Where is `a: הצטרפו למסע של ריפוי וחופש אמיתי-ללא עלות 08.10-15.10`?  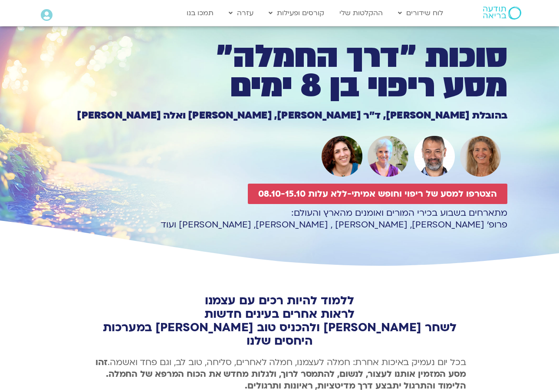
a: הצטרפו למסע של ריפוי וחופש אמיתי-ללא עלות 08.10-15.10 is located at coordinates (377, 194).